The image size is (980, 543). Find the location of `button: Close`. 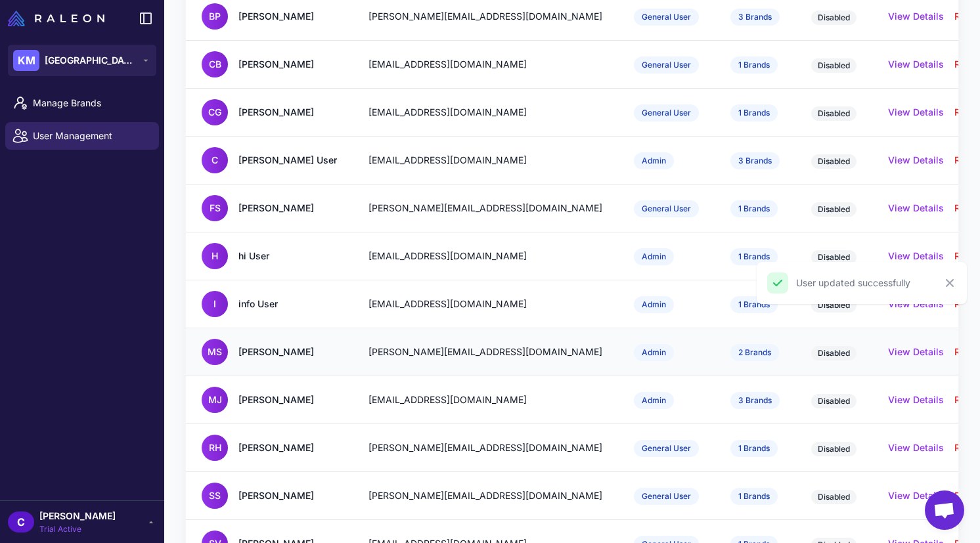

button: Close is located at coordinates (950, 283).